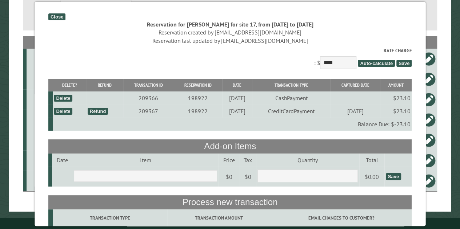 This screenshot has height=229, width=460. What do you see at coordinates (230, 51) in the screenshot?
I see `label: Rate Charge` at bounding box center [230, 51].